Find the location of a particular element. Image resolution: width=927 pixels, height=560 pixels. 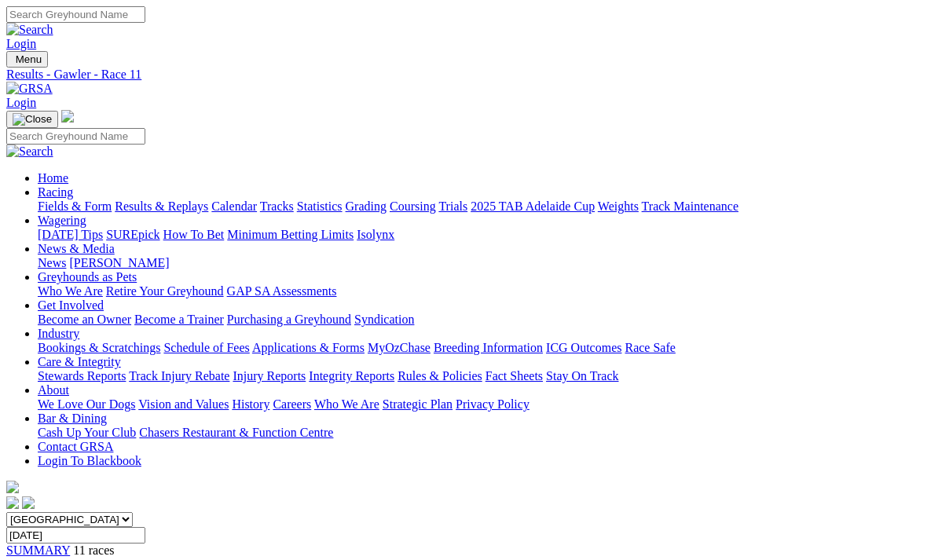

img: Close is located at coordinates (32, 119).